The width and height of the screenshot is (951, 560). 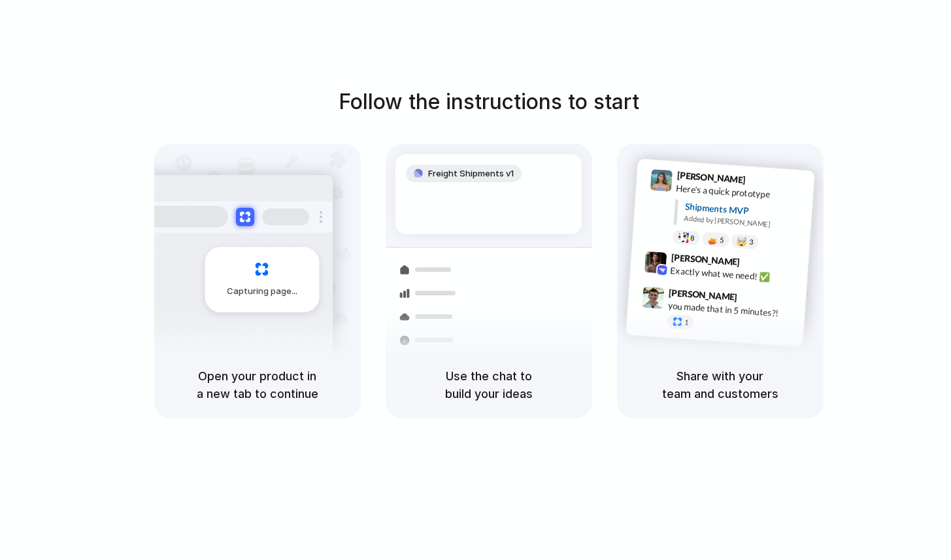 I want to click on span: 9:41 AM, so click(x=762, y=182).